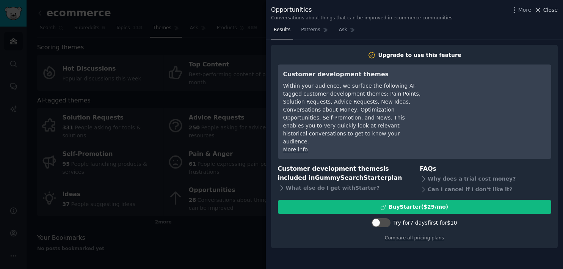 This screenshot has width=563, height=269. What do you see at coordinates (485, 189) in the screenshot?
I see `div: Can I cancel if I don't like it?` at bounding box center [485, 189].